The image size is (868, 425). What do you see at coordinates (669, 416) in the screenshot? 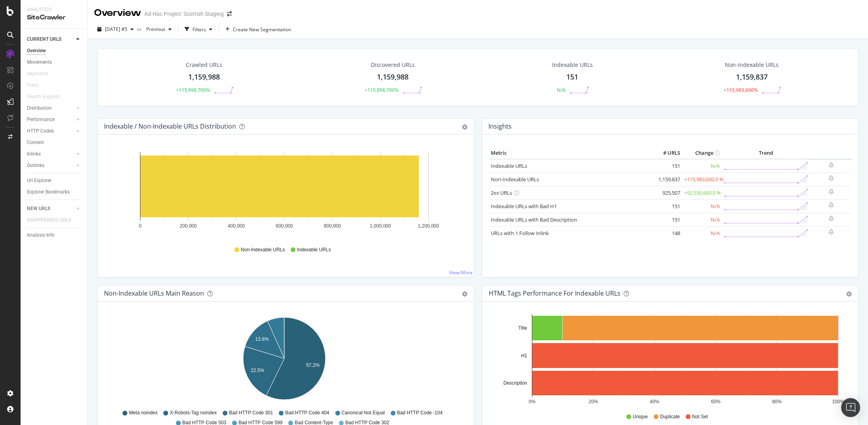
I see `span: Duplicate` at bounding box center [669, 416].